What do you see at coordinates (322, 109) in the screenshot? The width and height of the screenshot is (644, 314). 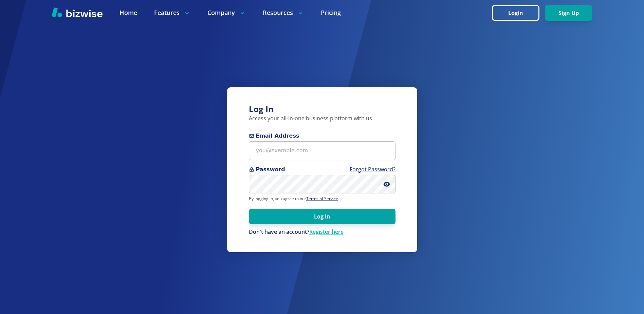 I see `h3: Log In` at bounding box center [322, 109].